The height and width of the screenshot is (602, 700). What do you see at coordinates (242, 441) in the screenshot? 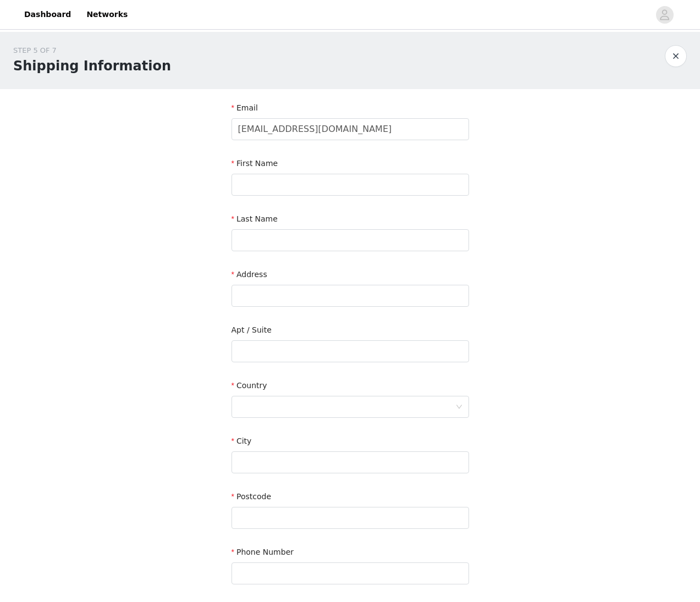
I see `label: City` at bounding box center [242, 441].